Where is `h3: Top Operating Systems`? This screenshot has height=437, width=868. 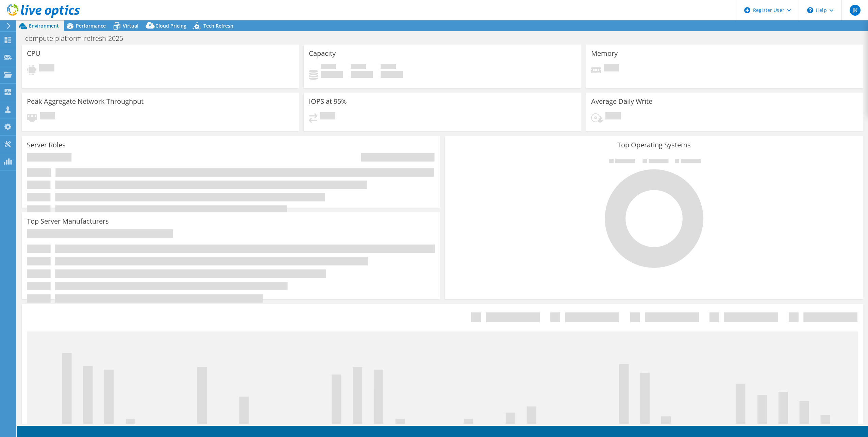
h3: Top Operating Systems is located at coordinates (654, 145).